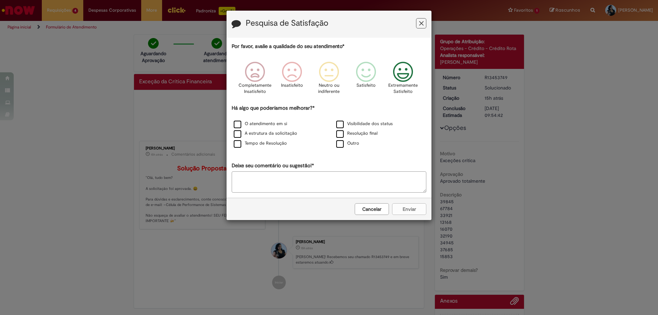  I want to click on label: Outro, so click(348, 143).